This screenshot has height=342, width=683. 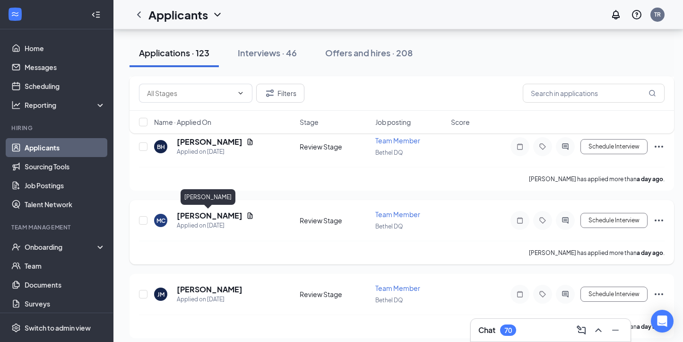 I want to click on svg: Document, so click(x=250, y=216).